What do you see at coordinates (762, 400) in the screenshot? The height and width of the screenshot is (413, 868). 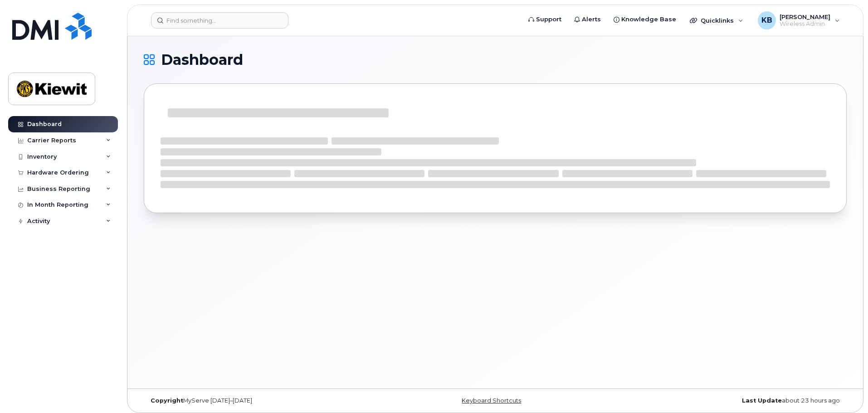 I see `strong: Last Update` at bounding box center [762, 400].